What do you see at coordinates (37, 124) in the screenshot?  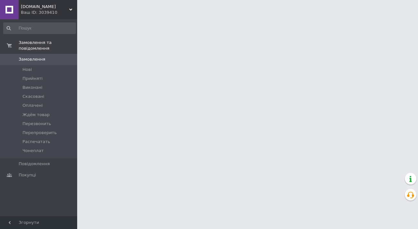 I see `span: Перезвонить` at bounding box center [37, 124].